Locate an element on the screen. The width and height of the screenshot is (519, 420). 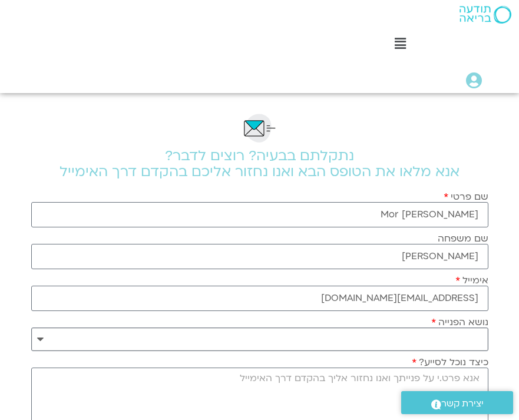
label: כיצד נוכל לסייע? is located at coordinates (450, 363).